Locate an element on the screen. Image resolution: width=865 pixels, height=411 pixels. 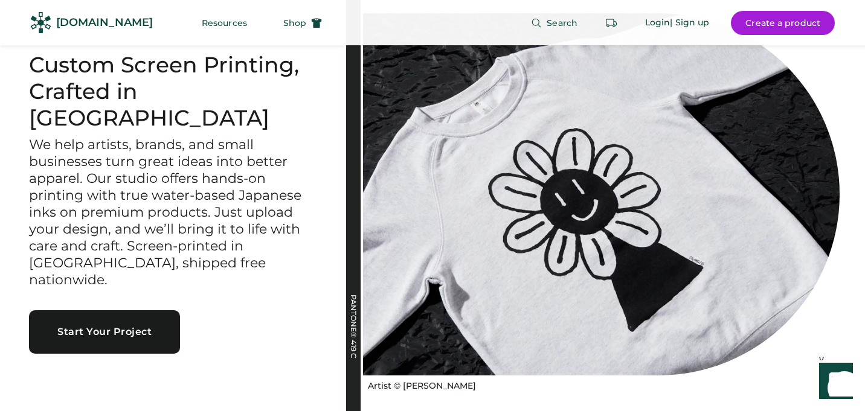
button: Resources is located at coordinates (224, 23).